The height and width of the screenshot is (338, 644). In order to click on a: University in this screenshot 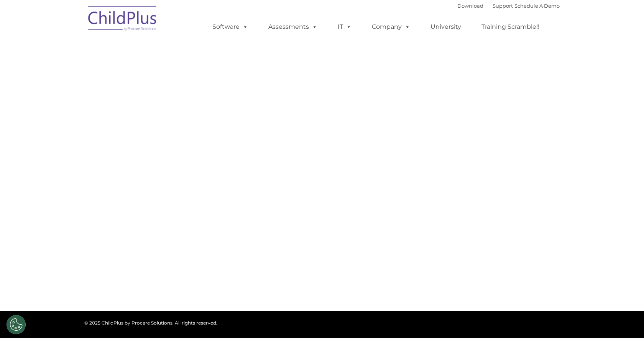, I will do `click(446, 27)`.